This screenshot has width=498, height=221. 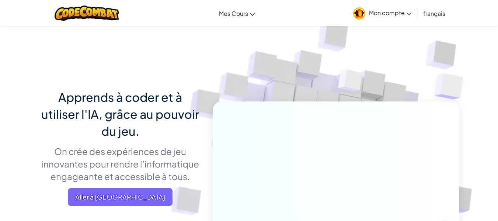 What do you see at coordinates (234, 13) in the screenshot?
I see `span: Mes Cours` at bounding box center [234, 13].